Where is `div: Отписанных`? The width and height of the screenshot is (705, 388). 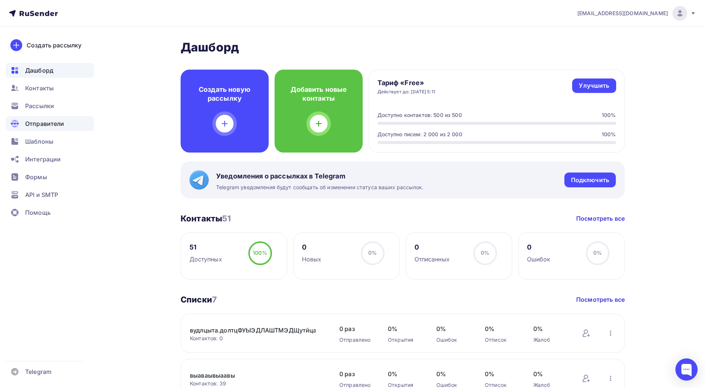 div: Отписанных is located at coordinates (432, 259).